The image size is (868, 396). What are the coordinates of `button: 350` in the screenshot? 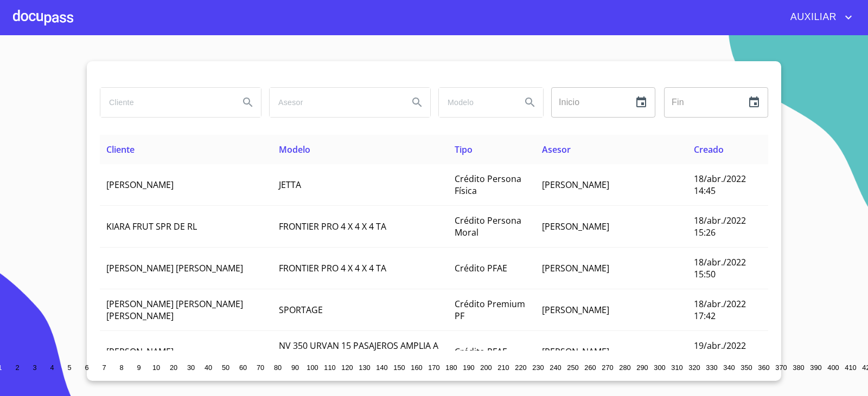 It's located at (746, 368).